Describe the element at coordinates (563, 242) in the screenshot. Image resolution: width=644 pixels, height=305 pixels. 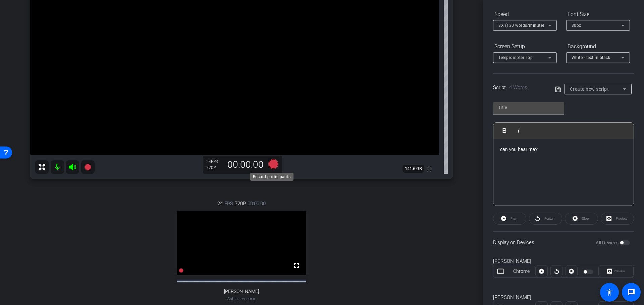
I see `div: Display on Devices` at that location.